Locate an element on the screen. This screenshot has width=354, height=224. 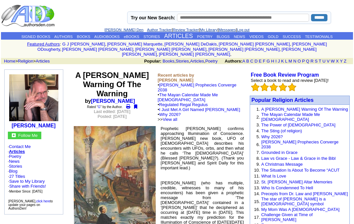
a: Share with Friends! is located at coordinates (28, 186).